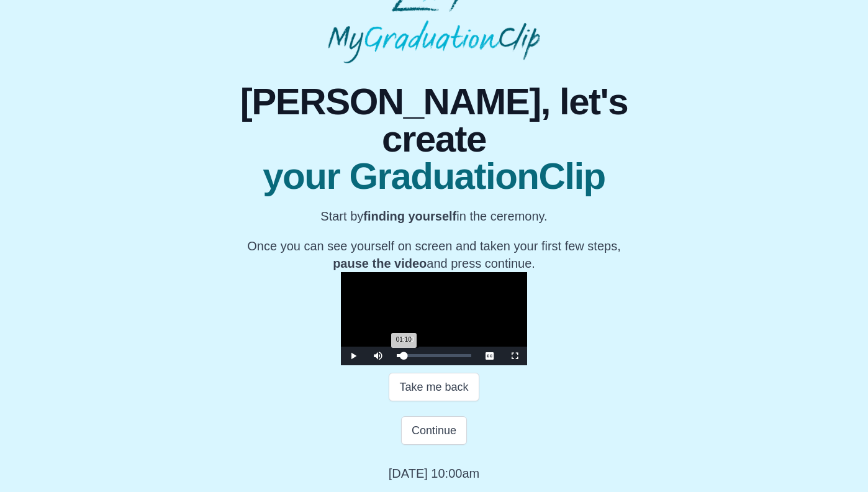 The height and width of the screenshot is (492, 868). Describe the element at coordinates (434, 177) in the screenshot. I see `span: your GraduationClip` at that location.